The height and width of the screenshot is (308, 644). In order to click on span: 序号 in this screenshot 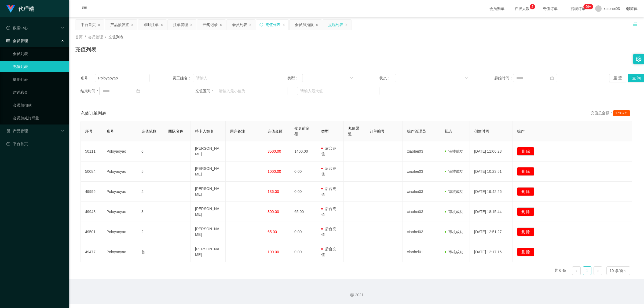, I will do `click(89, 131)`.